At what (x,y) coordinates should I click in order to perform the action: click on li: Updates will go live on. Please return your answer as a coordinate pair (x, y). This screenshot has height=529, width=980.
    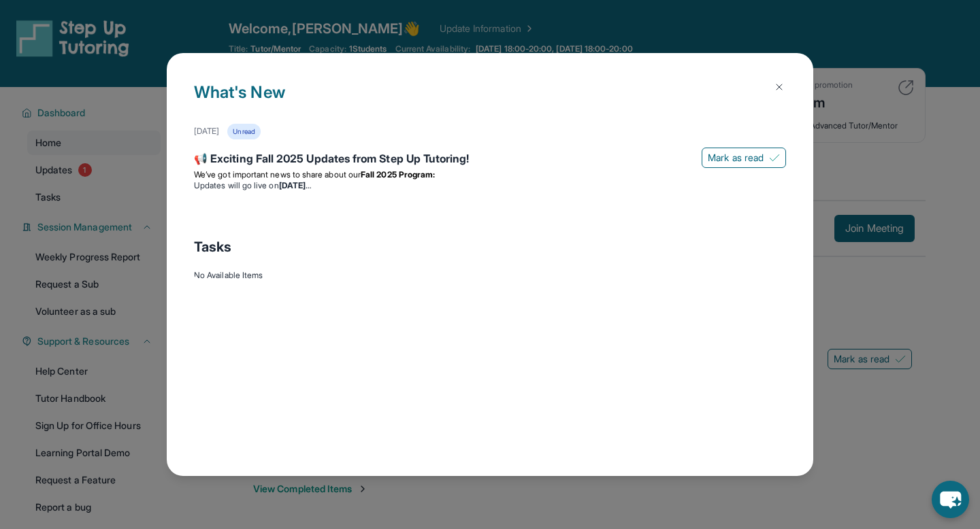
    Looking at the image, I should click on (490, 186).